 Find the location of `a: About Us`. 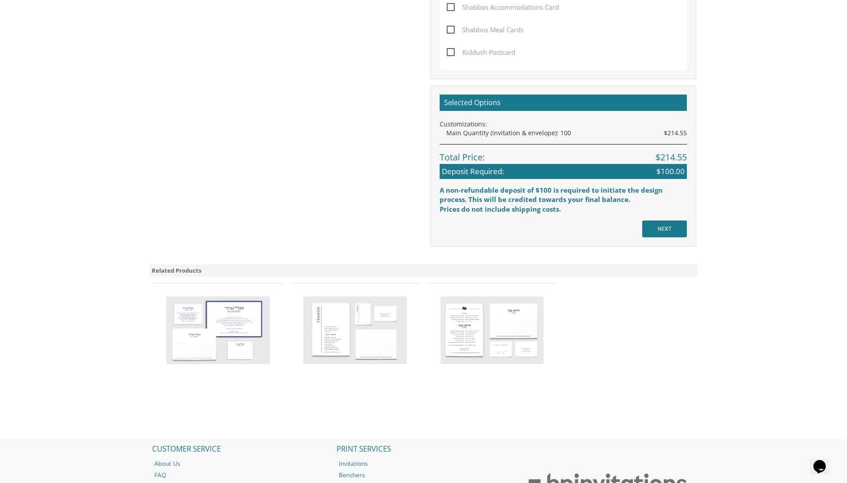

a: About Us is located at coordinates (239, 464).